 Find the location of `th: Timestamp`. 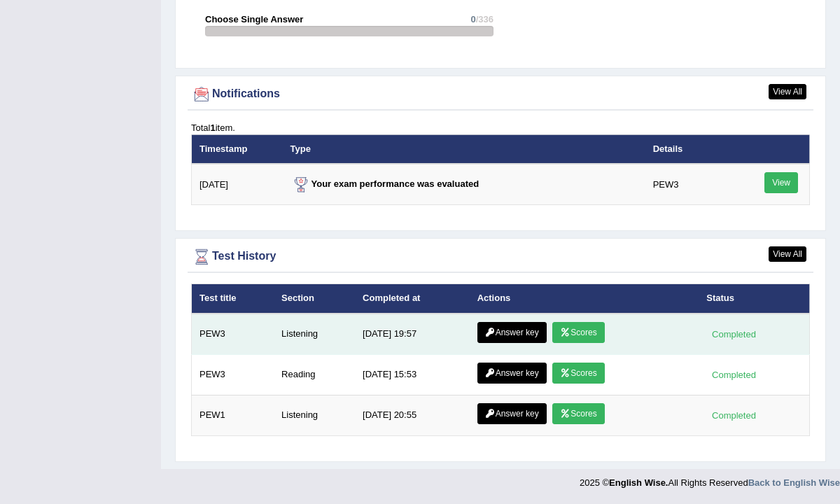

th: Timestamp is located at coordinates (237, 149).